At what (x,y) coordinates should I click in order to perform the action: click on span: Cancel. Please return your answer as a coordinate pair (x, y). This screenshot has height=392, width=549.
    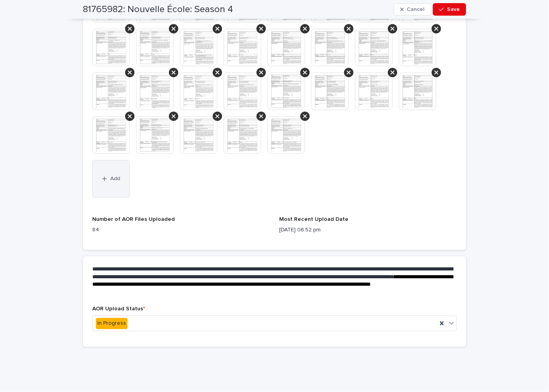
    Looking at the image, I should click on (416, 9).